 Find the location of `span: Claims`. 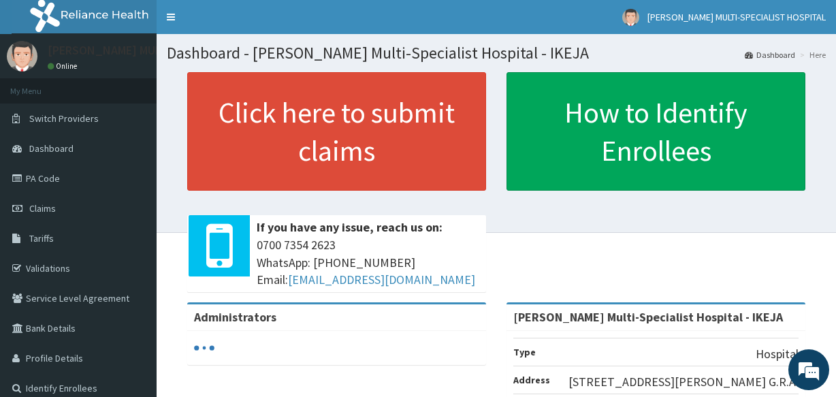

span: Claims is located at coordinates (42, 208).